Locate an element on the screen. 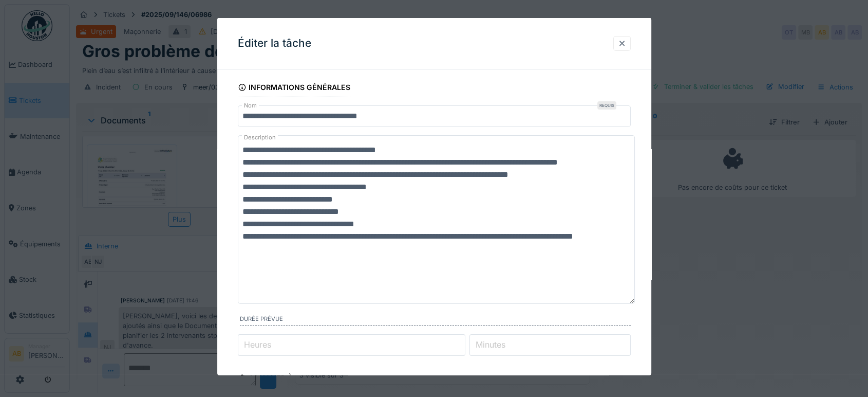 The image size is (868, 397). label: Nom is located at coordinates (250, 105).